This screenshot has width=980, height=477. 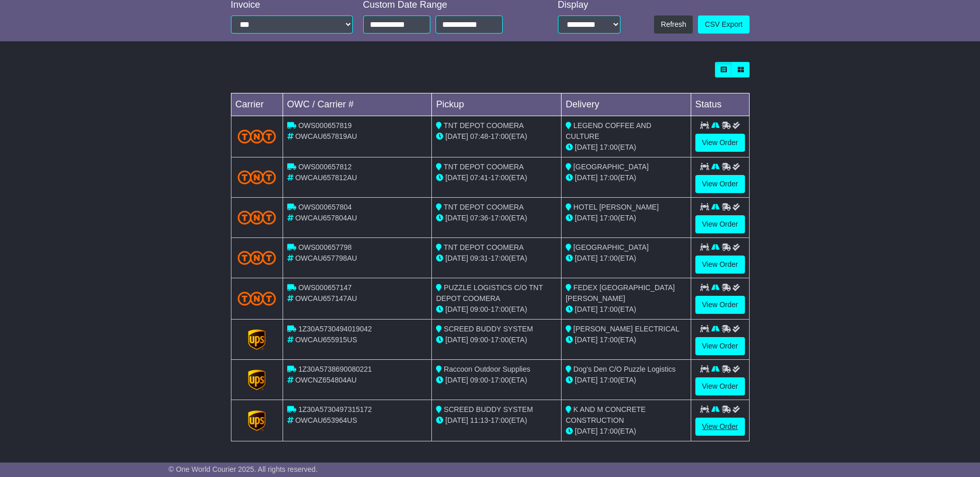 I want to click on td: Status, so click(x=720, y=105).